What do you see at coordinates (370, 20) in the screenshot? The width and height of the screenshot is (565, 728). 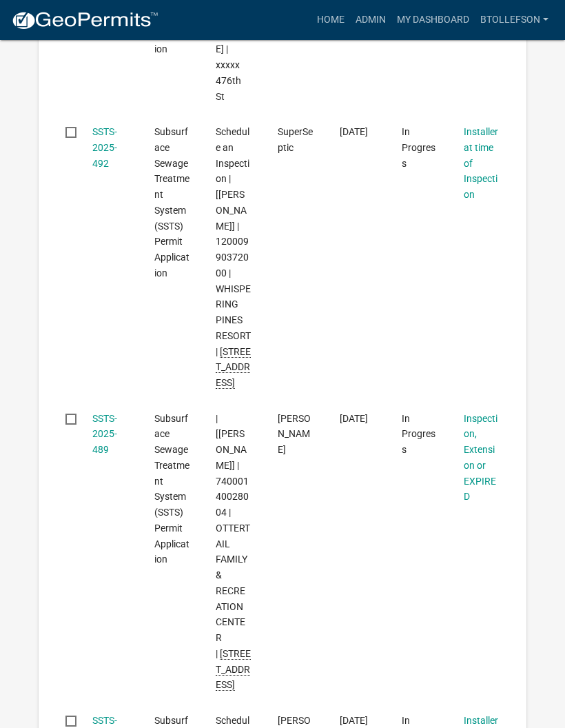 I see `a: Admin` at bounding box center [370, 20].